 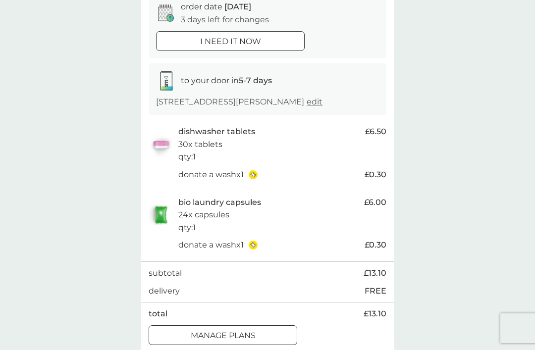 What do you see at coordinates (164, 291) in the screenshot?
I see `p: delivery` at bounding box center [164, 291].